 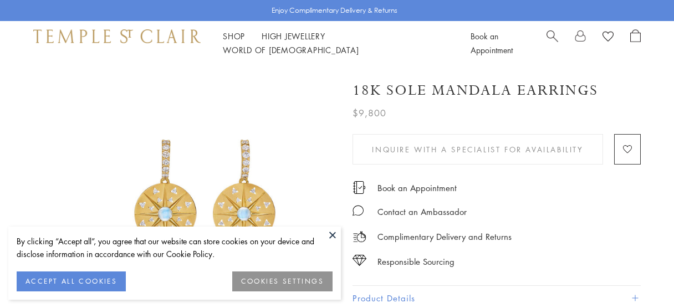 What do you see at coordinates (359, 237) in the screenshot?
I see `img: icon_delivery.svg` at bounding box center [359, 237].